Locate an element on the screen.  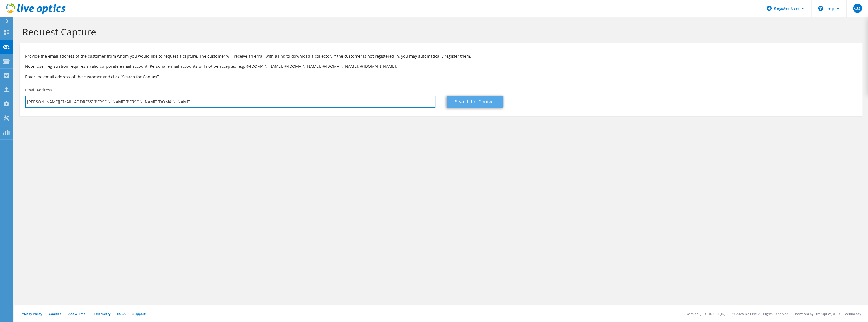
label: Email Address is located at coordinates (38, 90).